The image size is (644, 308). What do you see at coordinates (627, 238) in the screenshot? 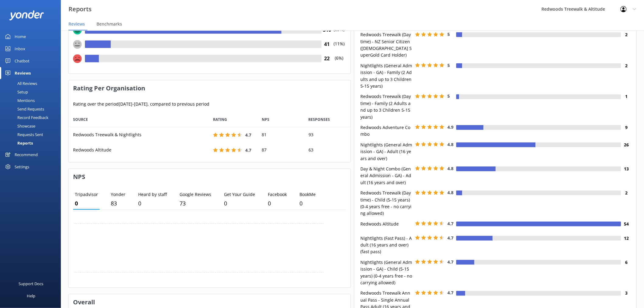
I see `h4: 12` at bounding box center [627, 238].